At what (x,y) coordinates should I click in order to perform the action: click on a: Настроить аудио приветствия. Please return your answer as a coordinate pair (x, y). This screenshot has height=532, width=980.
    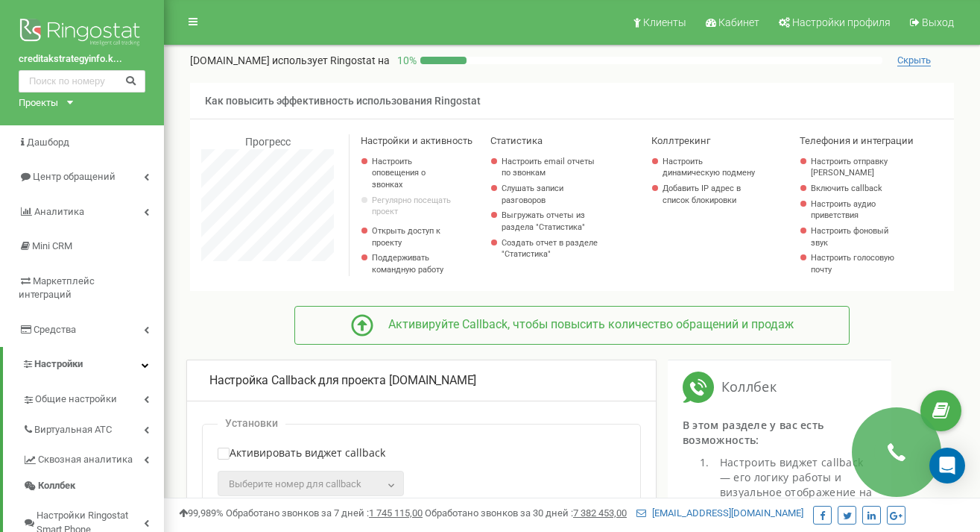
    Looking at the image, I should click on (854, 209).